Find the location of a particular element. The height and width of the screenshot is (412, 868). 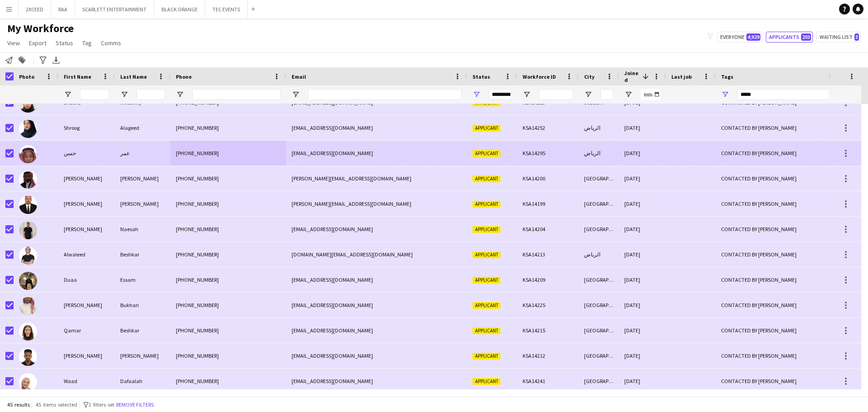

span: 45 items selected is located at coordinates (57, 404).